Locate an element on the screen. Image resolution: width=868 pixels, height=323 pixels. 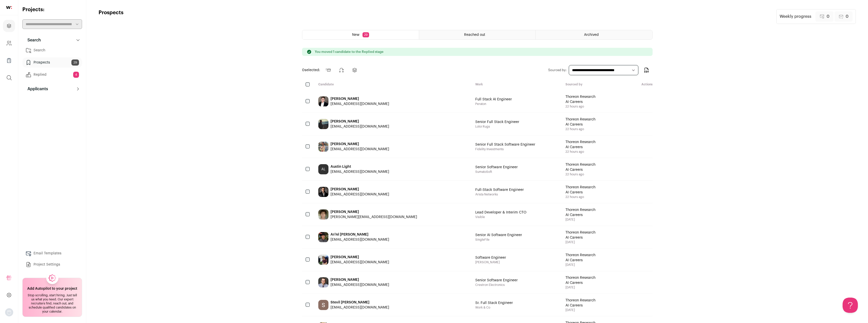
span: Crestron Electronics is located at coordinates (496, 285).